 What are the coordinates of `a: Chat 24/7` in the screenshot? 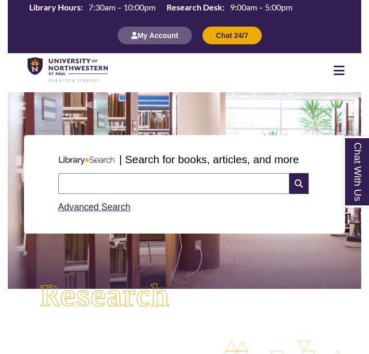 It's located at (232, 35).